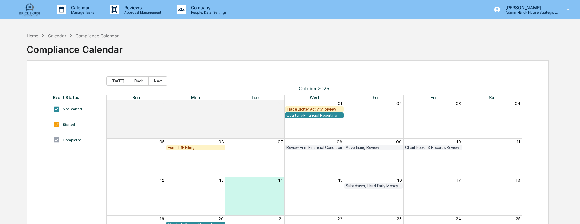 The image size is (580, 224). I want to click on button: 13, so click(221, 180).